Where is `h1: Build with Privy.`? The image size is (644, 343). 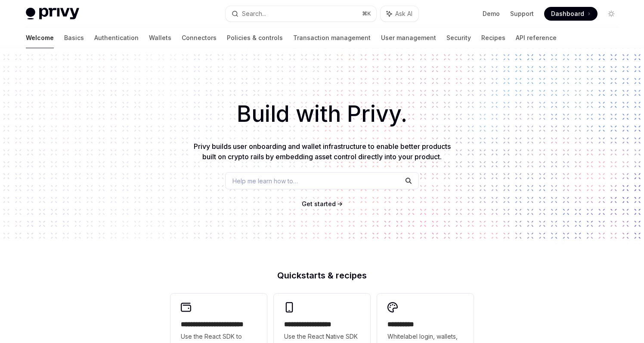
h1: Build with Privy. is located at coordinates (322, 114).